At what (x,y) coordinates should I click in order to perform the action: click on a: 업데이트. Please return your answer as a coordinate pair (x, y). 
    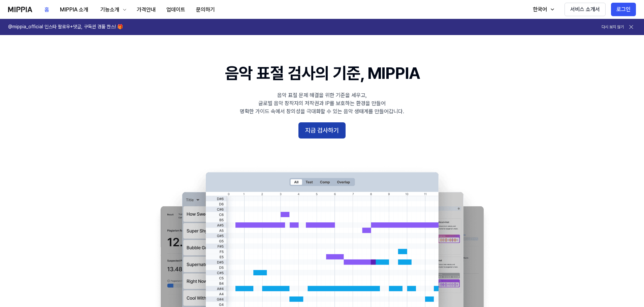
    Looking at the image, I should click on (176, 9).